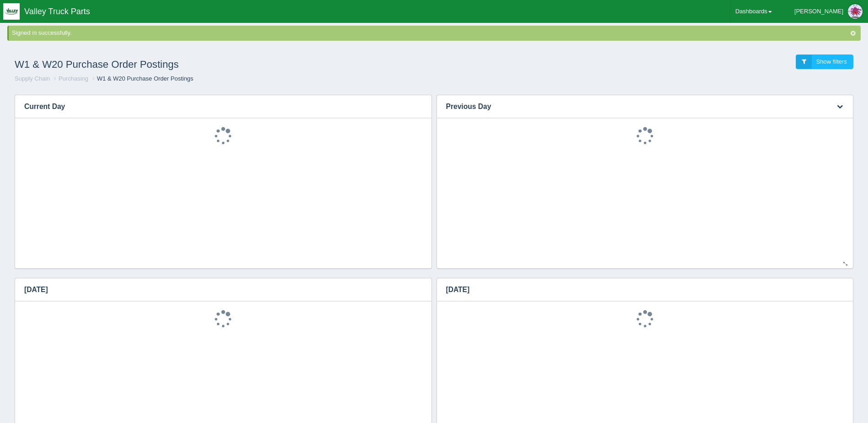 Image resolution: width=868 pixels, height=423 pixels. I want to click on div: Signed in successfully., so click(435, 33).